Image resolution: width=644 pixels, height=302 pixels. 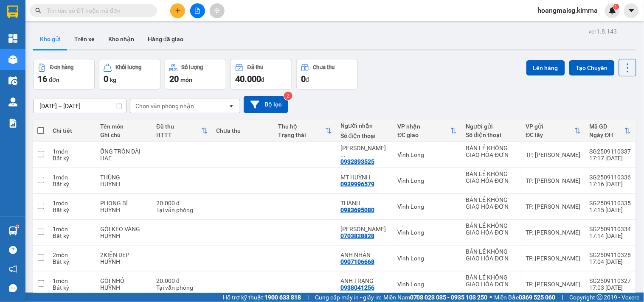 I want to click on div: Số điện thoại, so click(x=365, y=136).